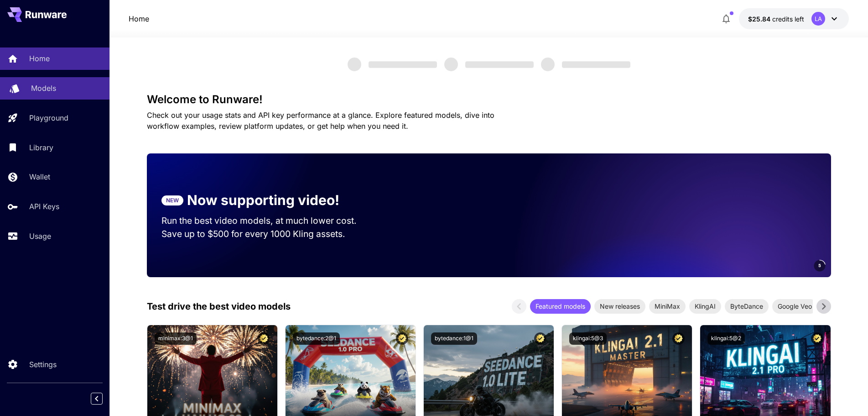  What do you see at coordinates (41, 147) in the screenshot?
I see `p: Library` at bounding box center [41, 147].